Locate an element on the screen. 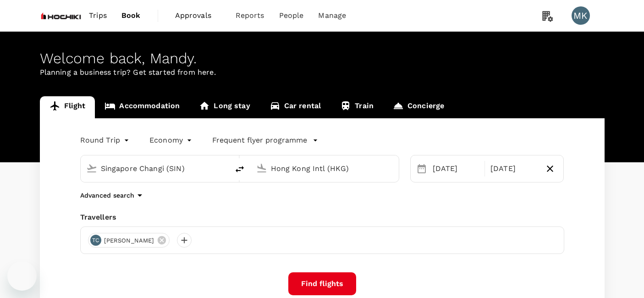  div: Round Trip is located at coordinates (106, 140).